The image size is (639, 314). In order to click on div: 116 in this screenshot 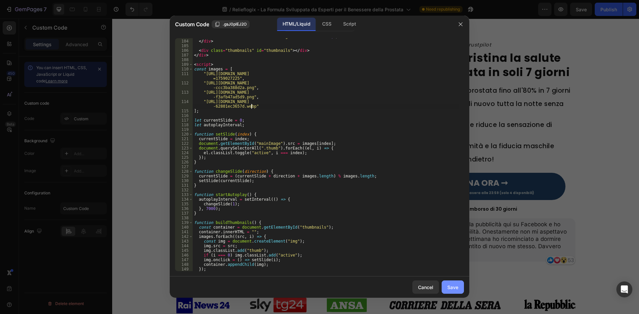, I will do `click(184, 116)`.